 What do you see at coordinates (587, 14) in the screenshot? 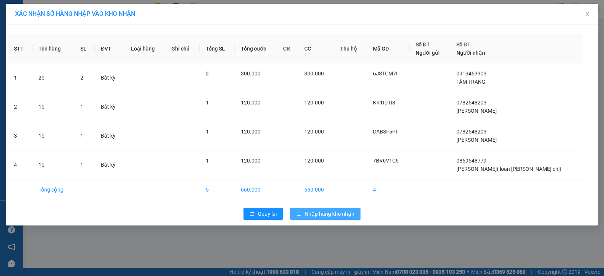
I see `button: Close` at bounding box center [587, 14].